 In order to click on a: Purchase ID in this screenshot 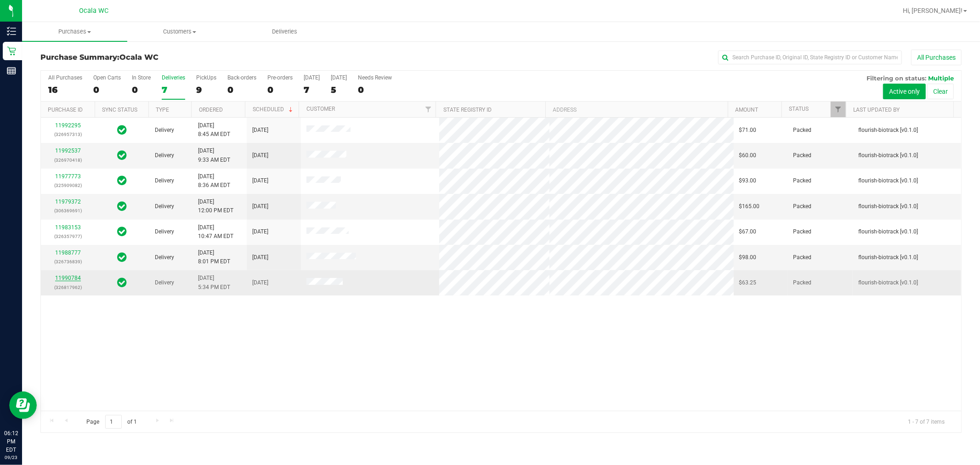, I will do `click(65, 110)`.